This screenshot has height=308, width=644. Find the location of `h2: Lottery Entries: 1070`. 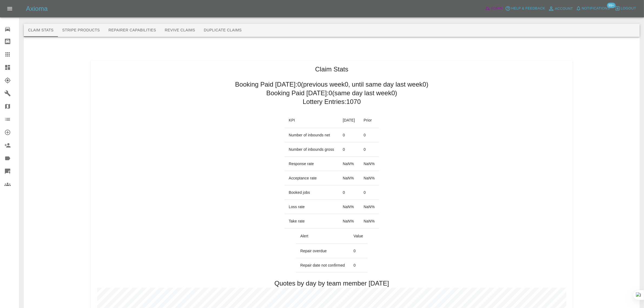

h2: Lottery Entries: 1070 is located at coordinates (331, 102).